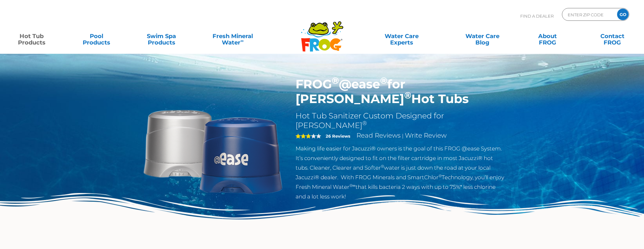  Describe the element at coordinates (322, 32) in the screenshot. I see `img: Frog Products Logo` at that location.